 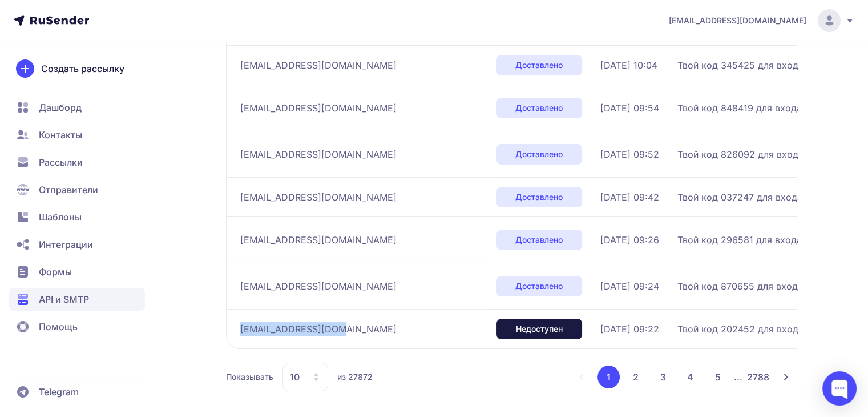 I want to click on button: 5, so click(x=718, y=377).